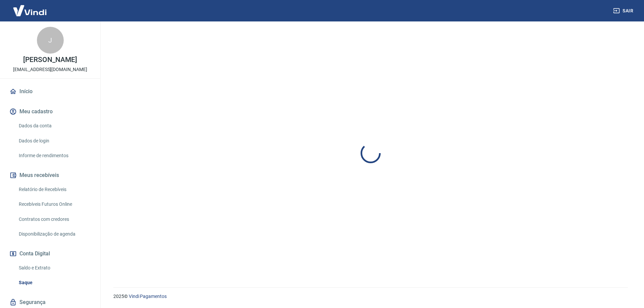 This screenshot has width=644, height=308. I want to click on a: Relatório de Recebíveis, so click(54, 189).